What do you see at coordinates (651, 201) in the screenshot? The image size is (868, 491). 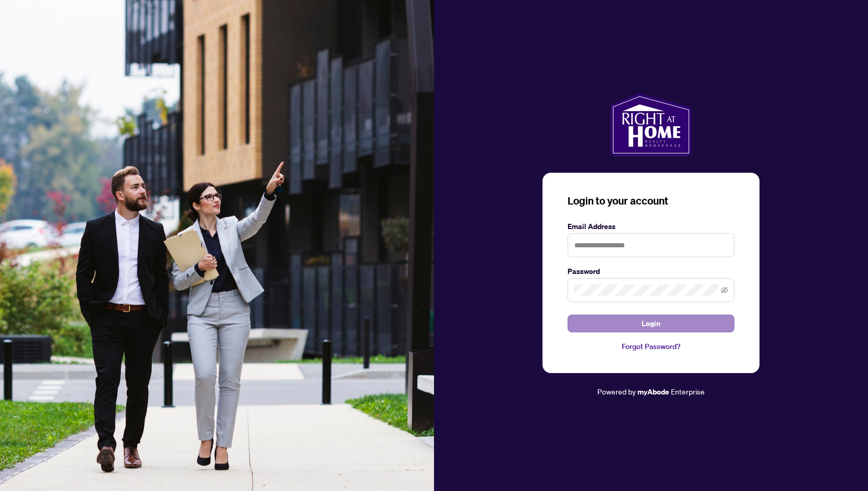 I see `h3: Login to your account` at bounding box center [651, 201].